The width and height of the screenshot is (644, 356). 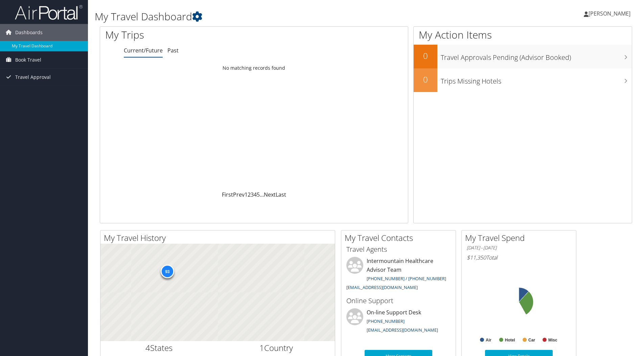 I want to click on td: No matching records found, so click(x=254, y=68).